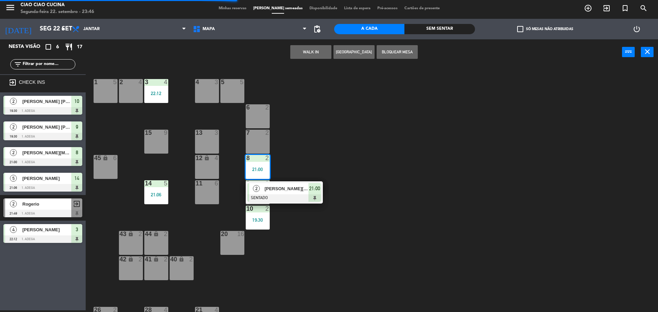 The height and width of the screenshot is (312, 658). What do you see at coordinates (77, 101) in the screenshot?
I see `span: 10` at bounding box center [77, 101].